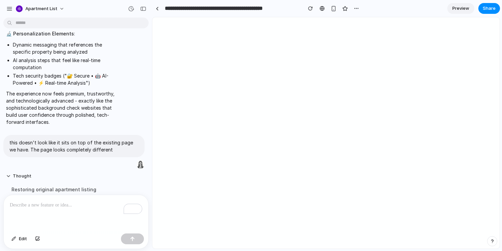  I want to click on strong: 🔬 Personalization Elements, so click(40, 33).